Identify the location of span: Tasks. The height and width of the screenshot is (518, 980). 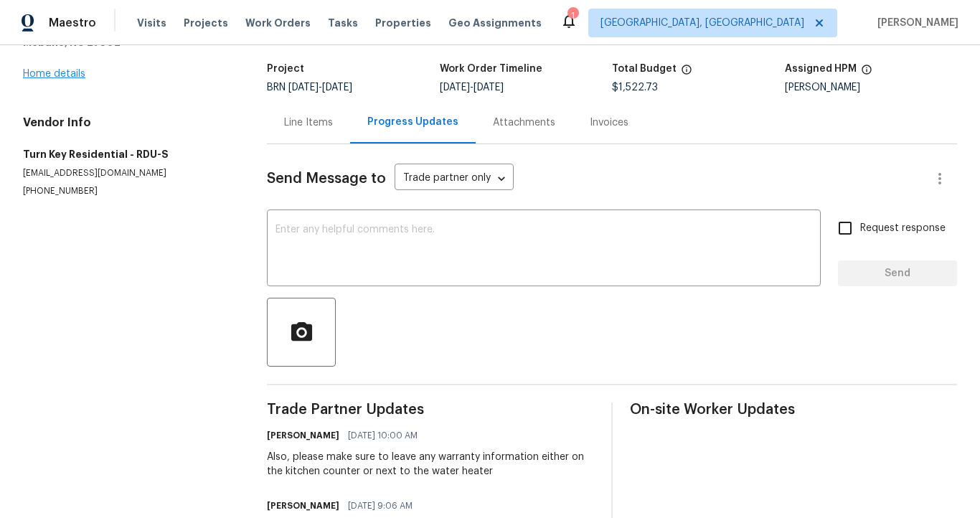
(343, 23).